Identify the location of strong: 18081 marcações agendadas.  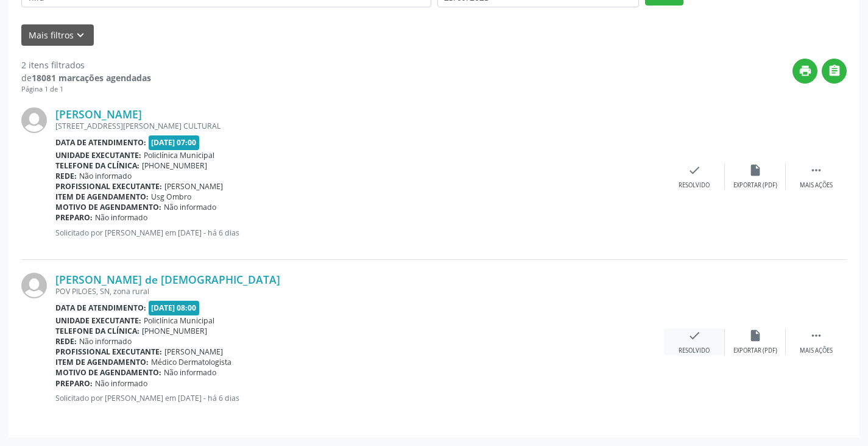
(92, 78).